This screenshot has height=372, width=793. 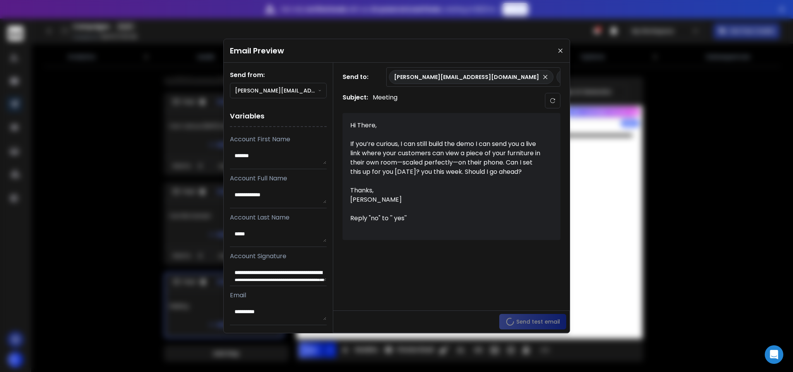 What do you see at coordinates (775, 355) in the screenshot?
I see `div: Open Intercom Messenger` at bounding box center [775, 355].